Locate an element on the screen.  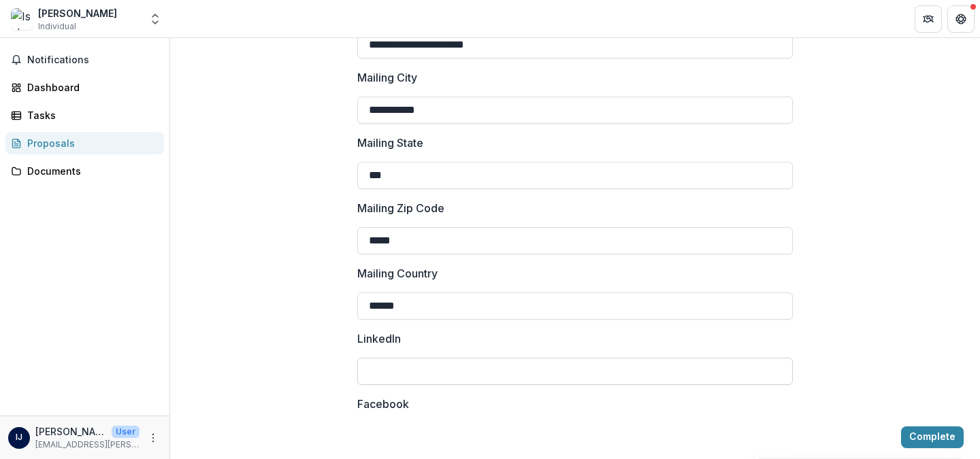
p: Mailing Zip Code is located at coordinates (401, 209).